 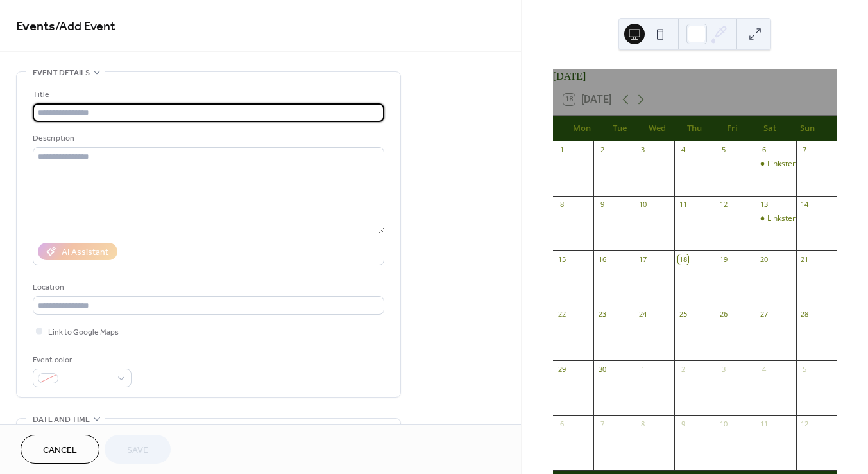 I want to click on div: Event color, so click(x=81, y=360).